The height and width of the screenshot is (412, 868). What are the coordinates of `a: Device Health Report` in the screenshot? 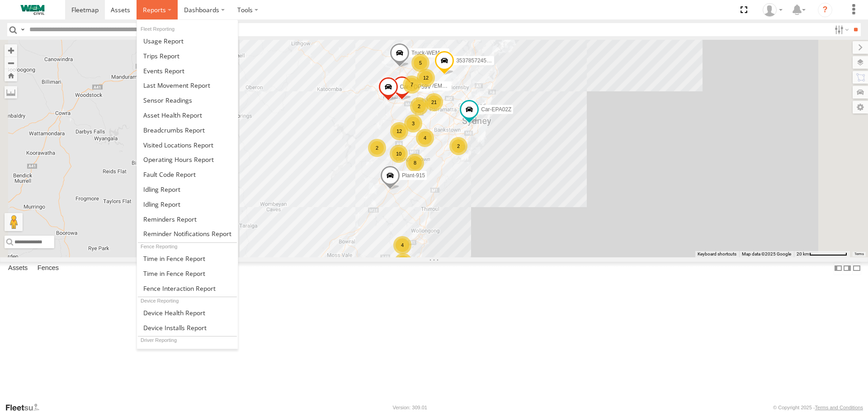 It's located at (187, 313).